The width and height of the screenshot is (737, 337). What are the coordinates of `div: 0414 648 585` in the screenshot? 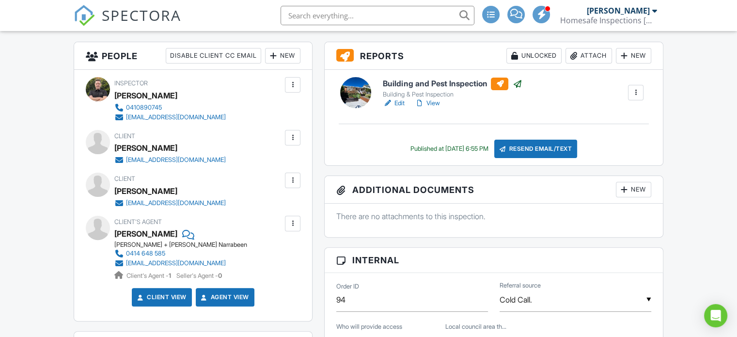 It's located at (145, 253).